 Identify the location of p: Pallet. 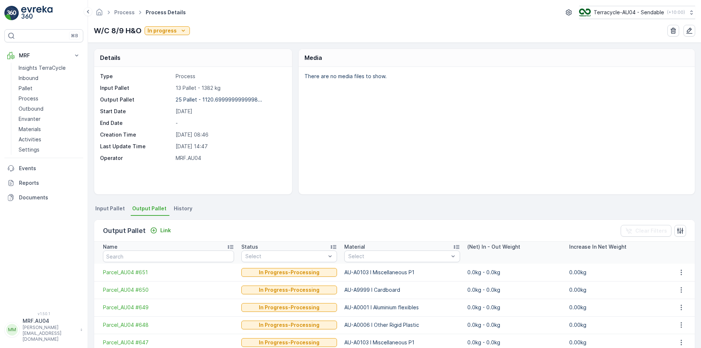
(26, 88).